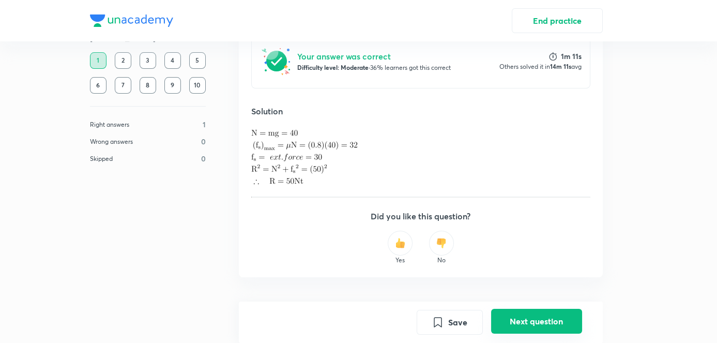 Image resolution: width=717 pixels, height=343 pixels. What do you see at coordinates (421, 216) in the screenshot?
I see `h5: Did you like this question?` at bounding box center [421, 216].